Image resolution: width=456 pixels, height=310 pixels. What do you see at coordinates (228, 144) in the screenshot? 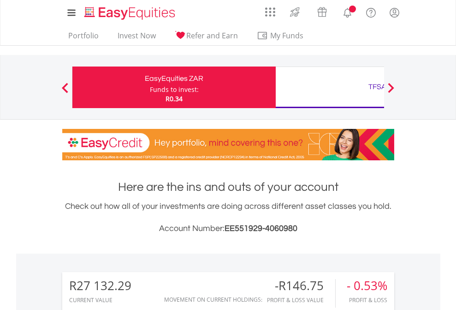
I see `img: EasyCredit Promotion Banner` at bounding box center [228, 144].